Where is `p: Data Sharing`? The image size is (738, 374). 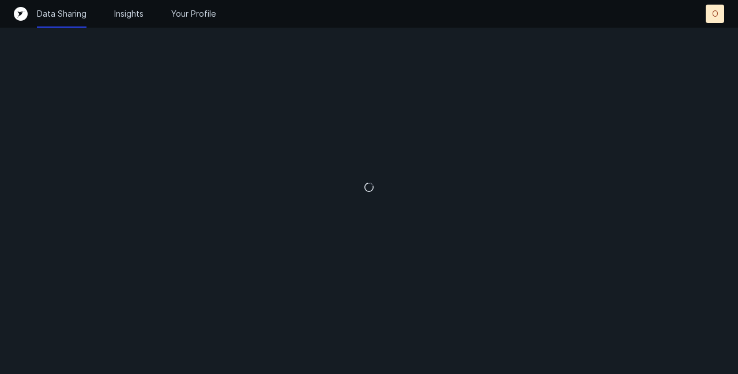
p: Data Sharing is located at coordinates (62, 14).